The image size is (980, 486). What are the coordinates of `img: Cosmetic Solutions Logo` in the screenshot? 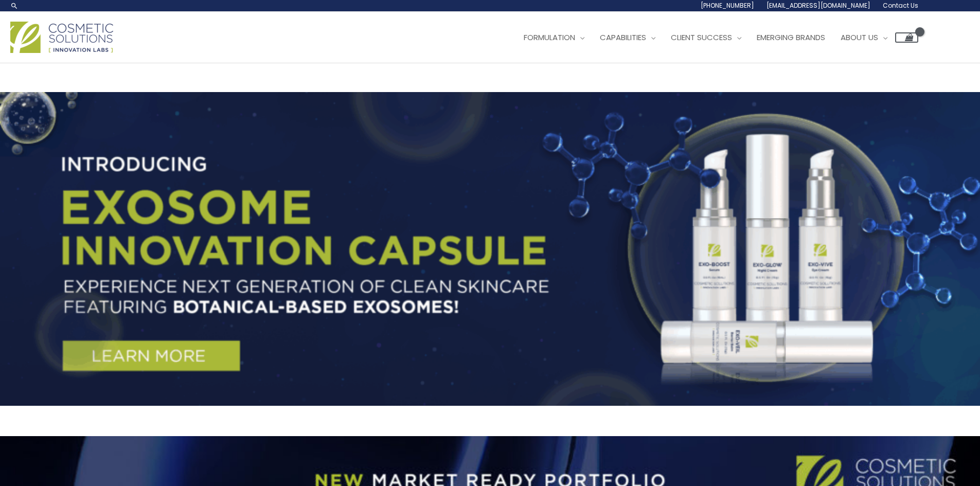 It's located at (62, 37).